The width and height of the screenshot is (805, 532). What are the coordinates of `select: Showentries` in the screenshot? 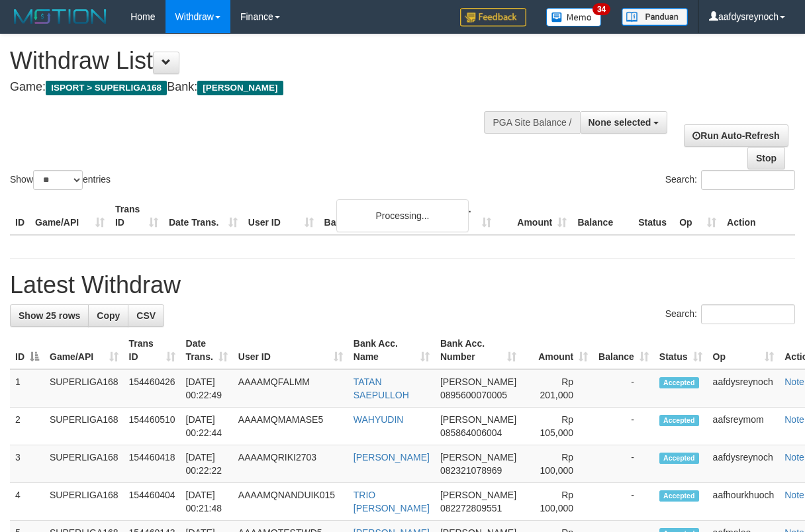 It's located at (57, 180).